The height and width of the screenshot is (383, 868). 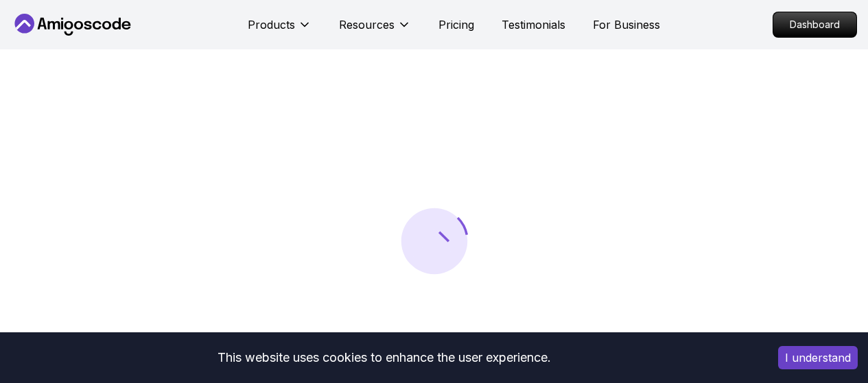 I want to click on p: For Business, so click(x=627, y=25).